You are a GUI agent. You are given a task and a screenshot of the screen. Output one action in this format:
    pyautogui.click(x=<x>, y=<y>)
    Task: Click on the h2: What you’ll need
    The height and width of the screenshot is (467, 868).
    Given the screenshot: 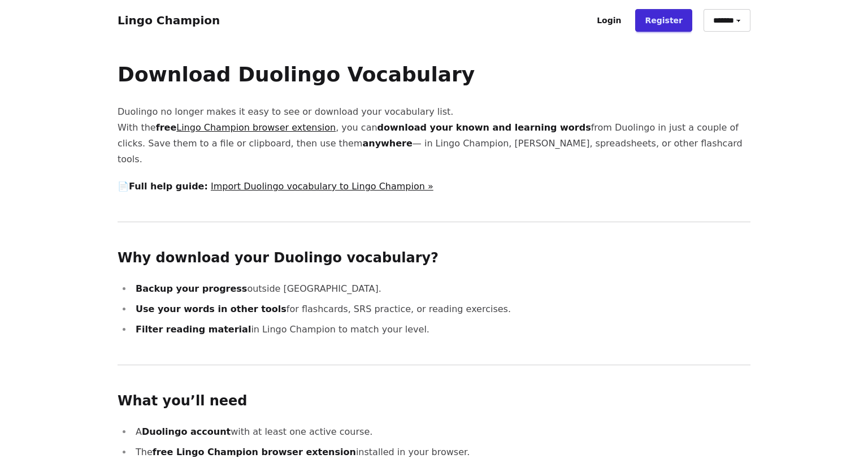 What is the action you would take?
    pyautogui.click(x=434, y=402)
    